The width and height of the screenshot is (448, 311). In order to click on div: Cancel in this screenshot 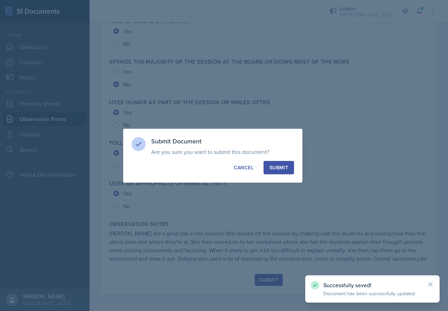, I will do `click(243, 167)`.